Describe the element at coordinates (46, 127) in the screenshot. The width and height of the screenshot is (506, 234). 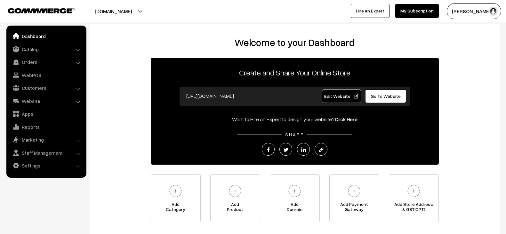
I see `a: Reports` at that location.